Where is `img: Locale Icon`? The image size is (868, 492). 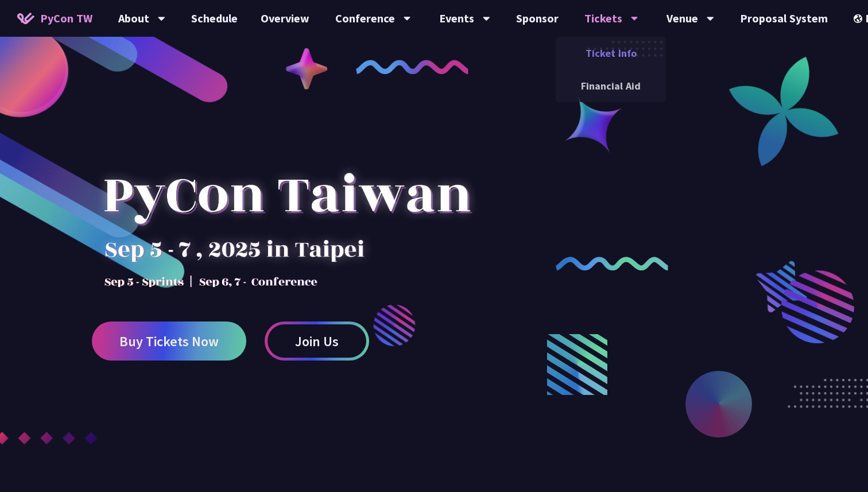 img: Locale Icon is located at coordinates (859, 19).